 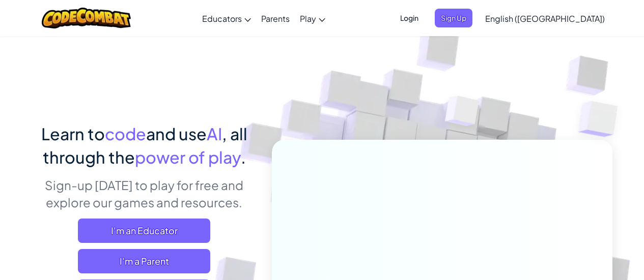 I want to click on img: Overlap cubes, so click(x=462, y=114).